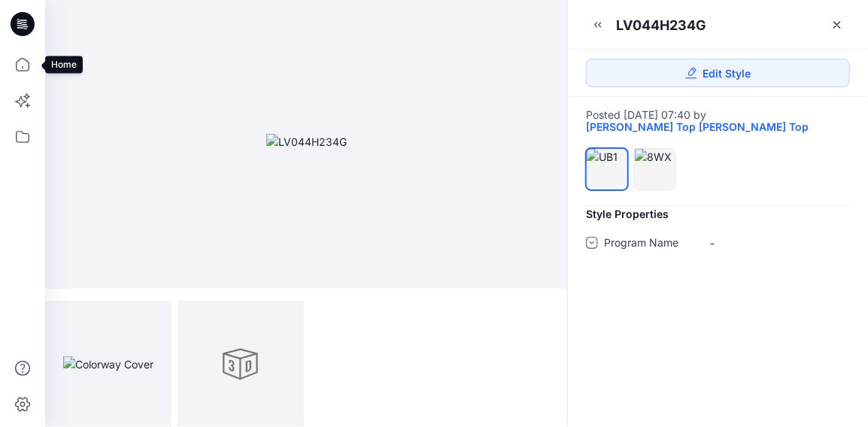 This screenshot has width=868, height=427. I want to click on img: LV044H234G, so click(306, 142).